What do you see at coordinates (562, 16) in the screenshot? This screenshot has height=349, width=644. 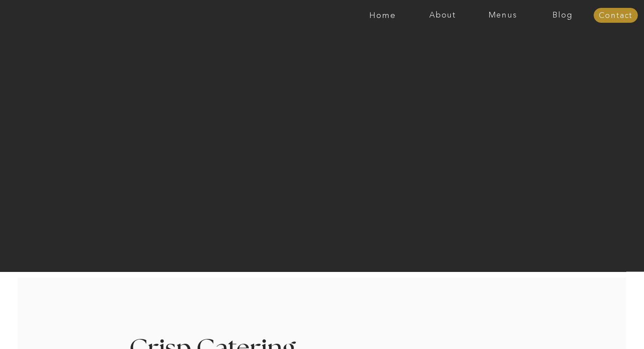 I see `a: Blog` at bounding box center [562, 16].